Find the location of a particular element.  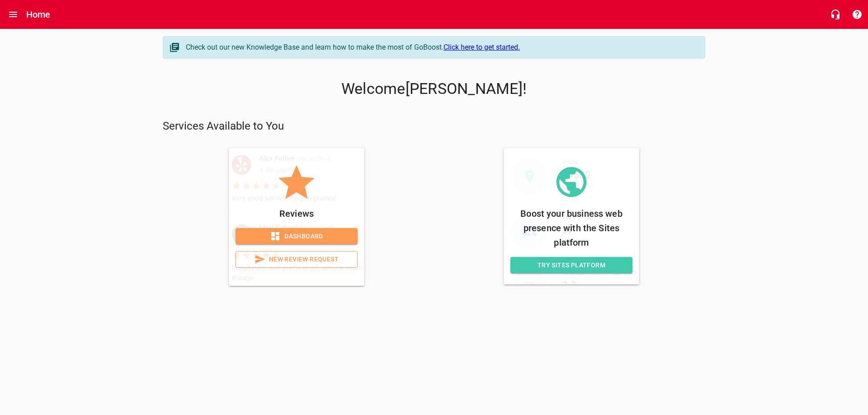

p: Reviews is located at coordinates (296, 214).